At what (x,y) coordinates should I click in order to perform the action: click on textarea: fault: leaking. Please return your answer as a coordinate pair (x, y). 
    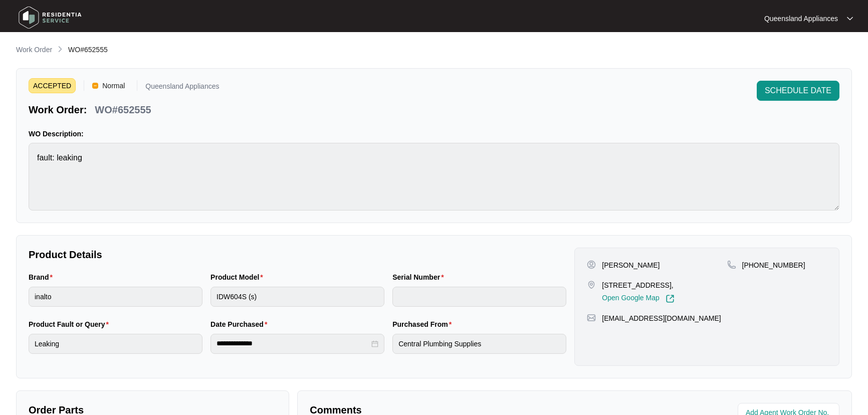
    Looking at the image, I should click on (434, 176).